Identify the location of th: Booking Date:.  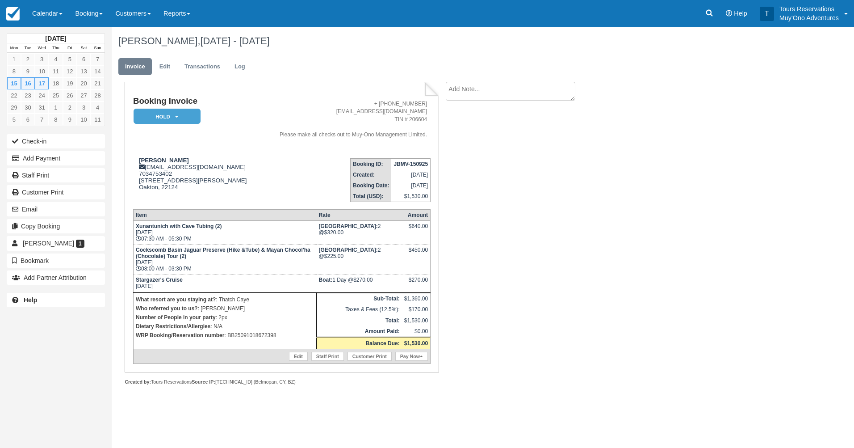
(371, 185).